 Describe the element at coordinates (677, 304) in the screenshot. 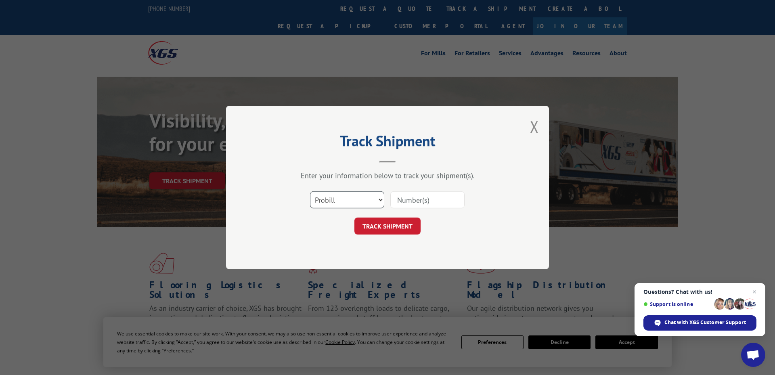

I see `span: Support is online` at that location.